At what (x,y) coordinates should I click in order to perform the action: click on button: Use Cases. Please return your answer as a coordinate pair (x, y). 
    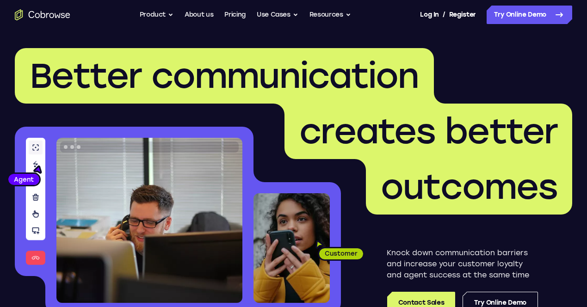
    Looking at the image, I should click on (278, 15).